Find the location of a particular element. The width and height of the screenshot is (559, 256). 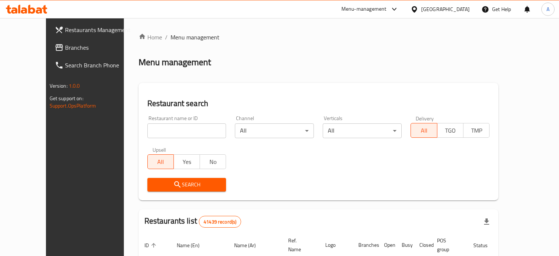

div: Menu-management is located at coordinates (364, 9).